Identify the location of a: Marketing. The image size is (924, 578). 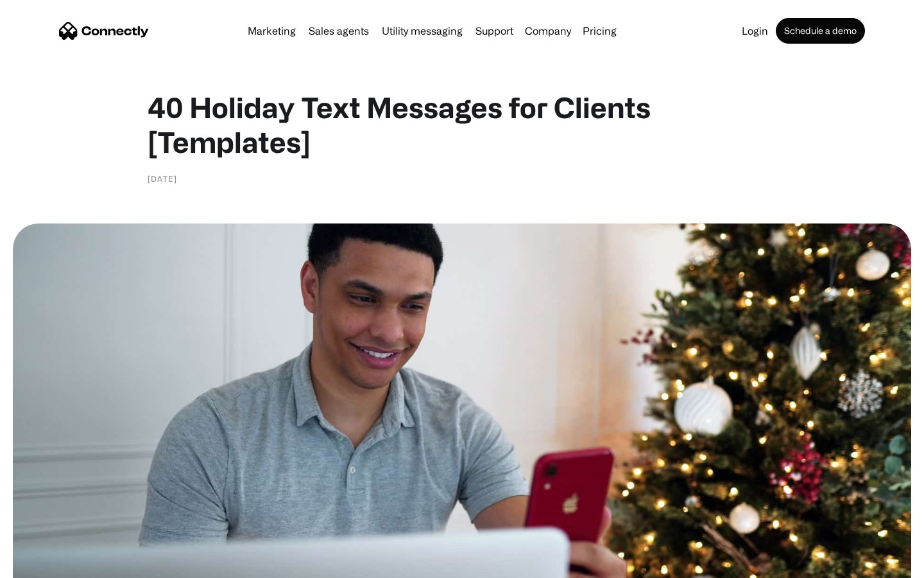
(271, 31).